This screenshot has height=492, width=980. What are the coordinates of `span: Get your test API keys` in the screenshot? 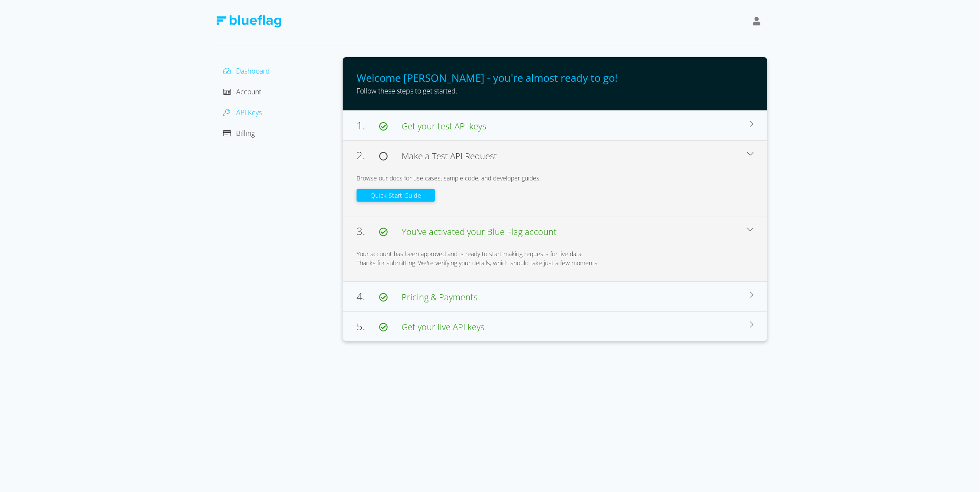 It's located at (444, 126).